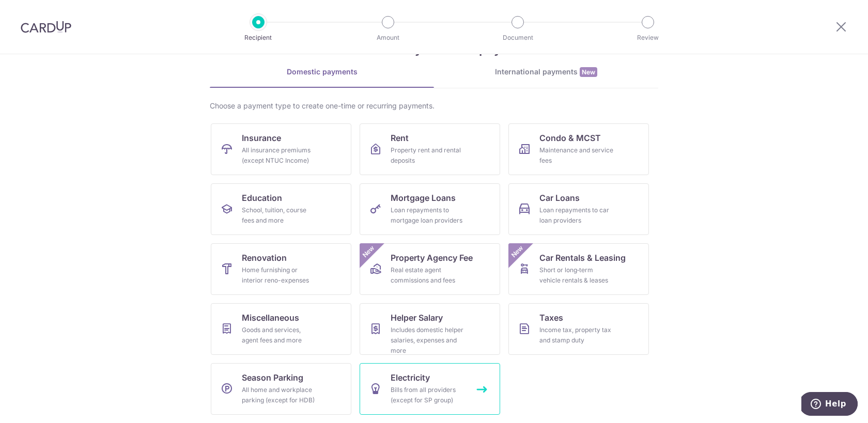 Image resolution: width=868 pixels, height=423 pixels. Describe the element at coordinates (579, 269) in the screenshot. I see `a: Car Rentals & LeasingShort or long‑term vehicle rentals & leasesNew` at that location.